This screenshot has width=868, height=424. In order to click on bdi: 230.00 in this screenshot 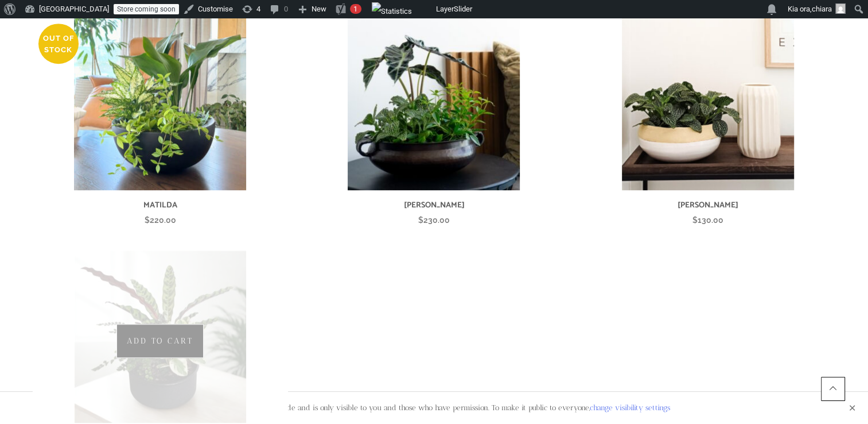, I will do `click(434, 220)`.